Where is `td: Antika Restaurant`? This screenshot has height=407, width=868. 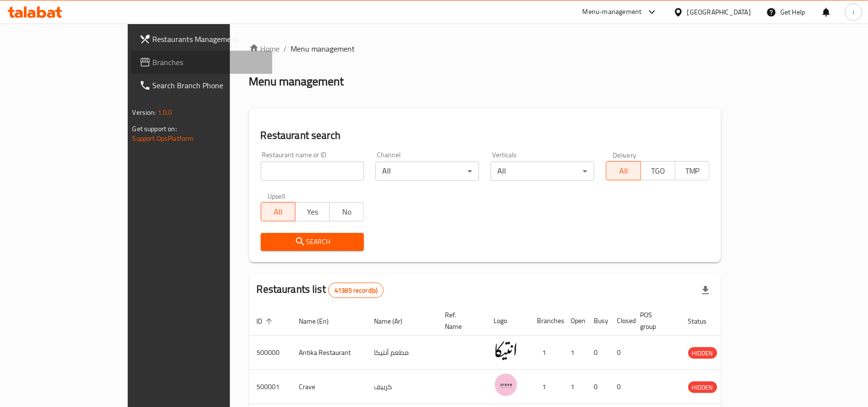 td: Antika Restaurant is located at coordinates (329, 352).